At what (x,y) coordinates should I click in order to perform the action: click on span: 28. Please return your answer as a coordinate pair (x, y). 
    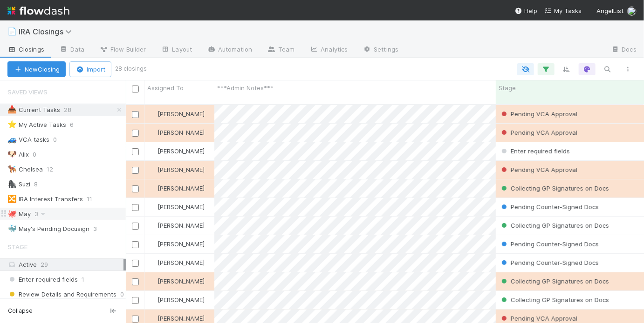
    Looking at the image, I should click on (72, 110).